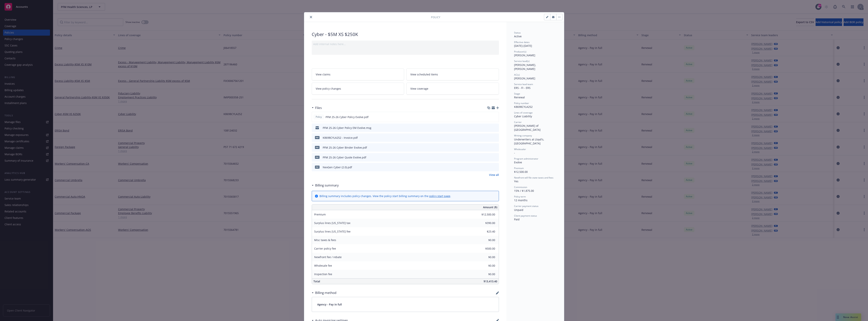 The height and width of the screenshot is (321, 868). I want to click on span: Evolve, so click(518, 162).